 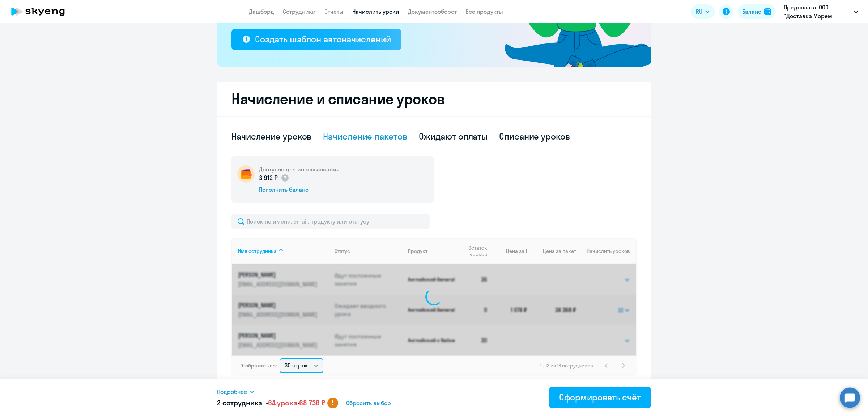 I want to click on div: Начисление пакетов, so click(x=365, y=136).